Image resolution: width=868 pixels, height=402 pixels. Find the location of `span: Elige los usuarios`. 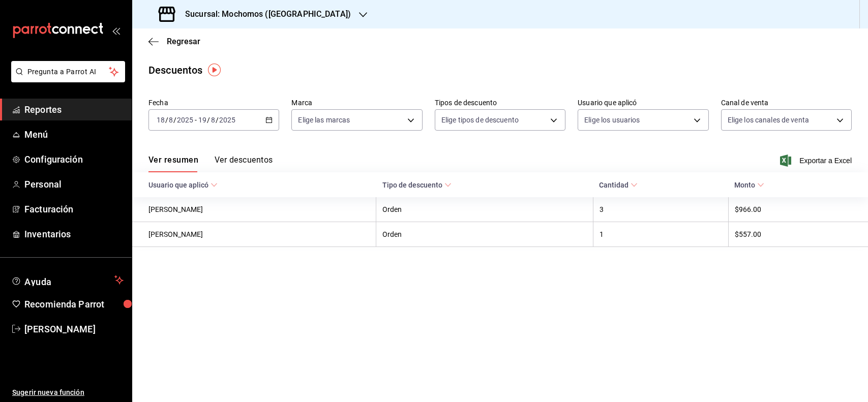

span: Elige los usuarios is located at coordinates (612, 120).